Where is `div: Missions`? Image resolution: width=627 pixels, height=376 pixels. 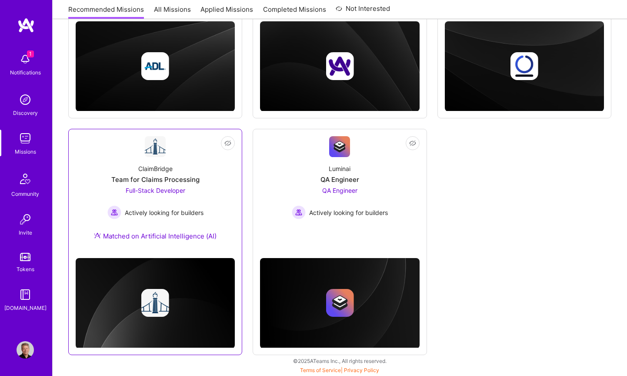
div: Missions is located at coordinates (25, 151).